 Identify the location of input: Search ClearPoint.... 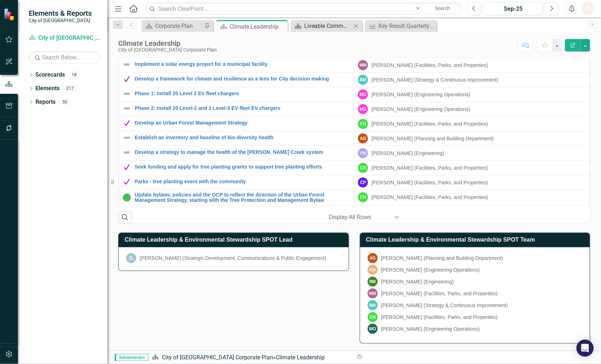
(304, 9).